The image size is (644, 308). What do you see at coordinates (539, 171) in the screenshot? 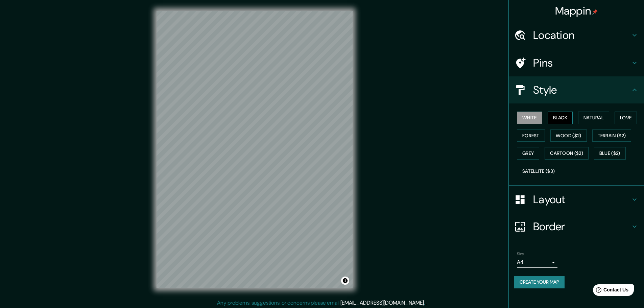
I see `button: Satellite ($3)` at bounding box center [539, 171].